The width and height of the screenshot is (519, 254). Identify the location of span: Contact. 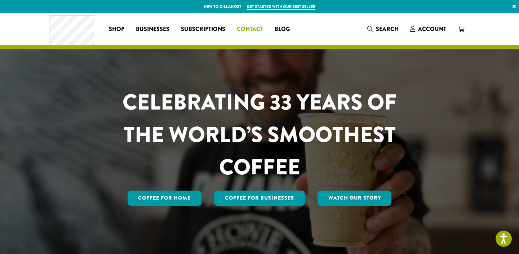
(250, 29).